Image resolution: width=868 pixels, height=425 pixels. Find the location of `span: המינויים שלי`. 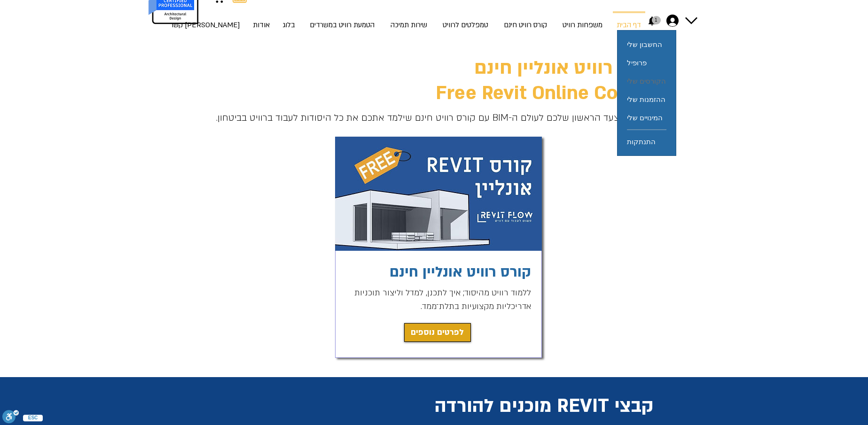

span: המינויים שלי is located at coordinates (645, 118).